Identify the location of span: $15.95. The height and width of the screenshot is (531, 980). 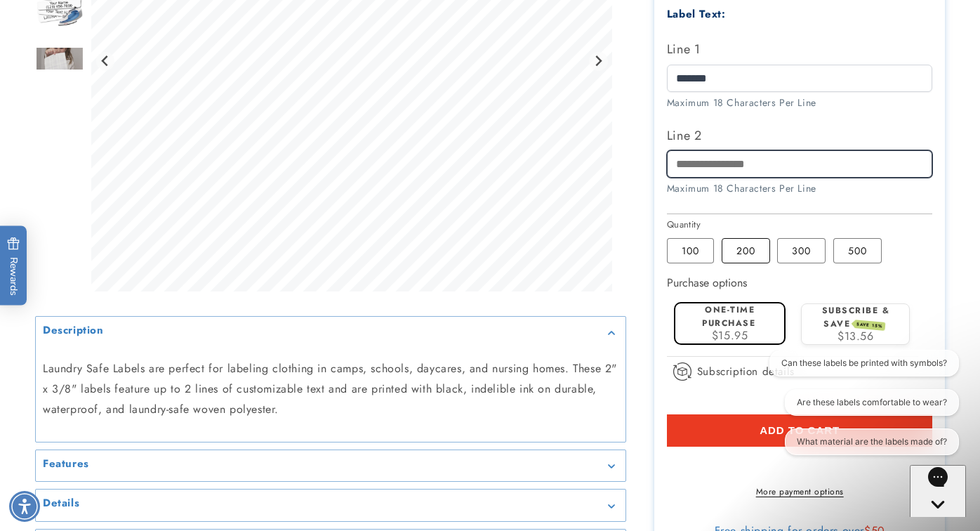
(730, 335).